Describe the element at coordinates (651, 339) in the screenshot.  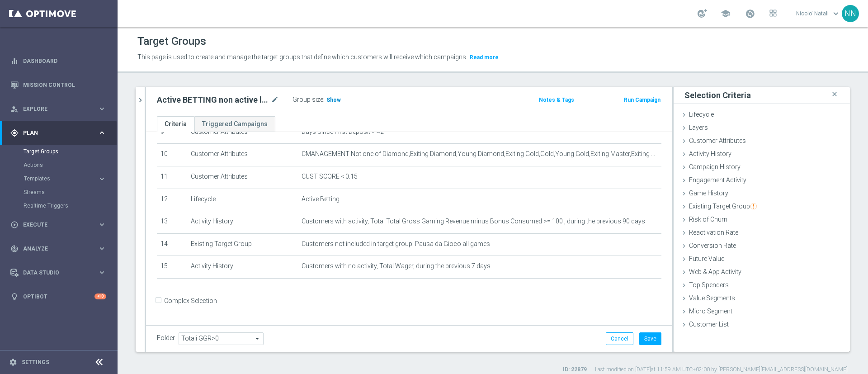
I see `button: Save` at that location.